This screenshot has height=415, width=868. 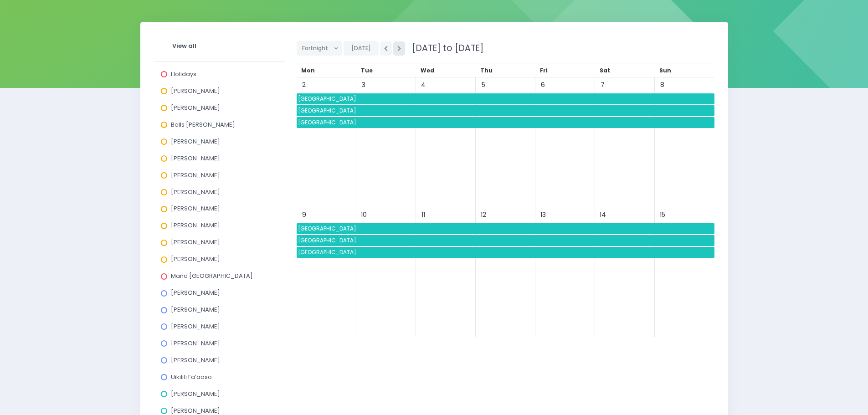 What do you see at coordinates (192, 376) in the screenshot?
I see `span: Uikilifi Fa’aoso` at bounding box center [192, 376].